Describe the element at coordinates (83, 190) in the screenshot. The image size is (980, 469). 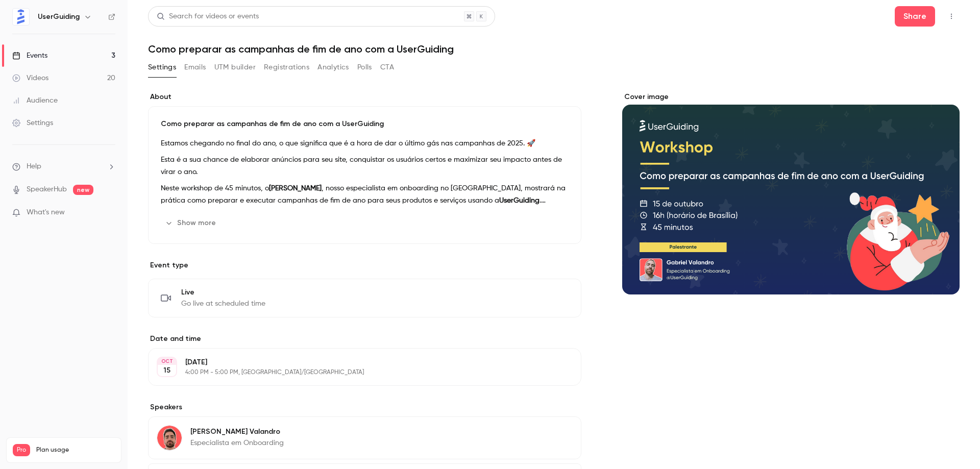
I see `span: new` at that location.